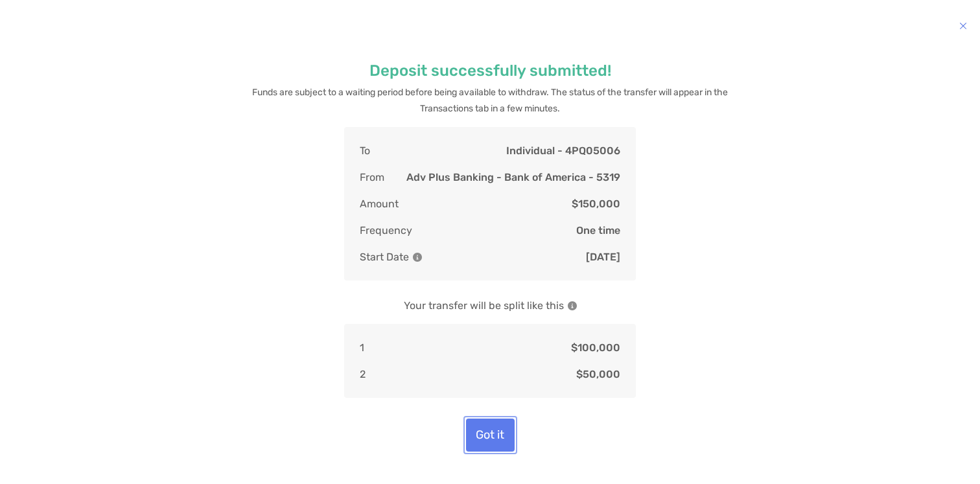 The width and height of the screenshot is (980, 484). Describe the element at coordinates (386, 230) in the screenshot. I see `p: Frequency` at that location.